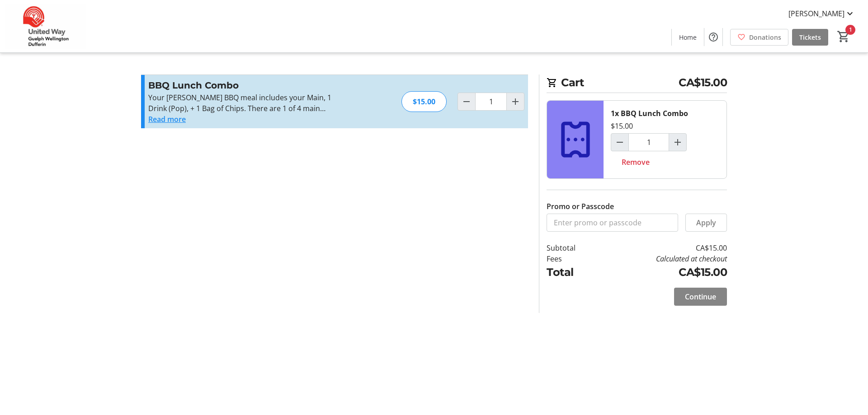 The image size is (868, 415). What do you see at coordinates (810, 37) in the screenshot?
I see `span: Tickets` at bounding box center [810, 37].